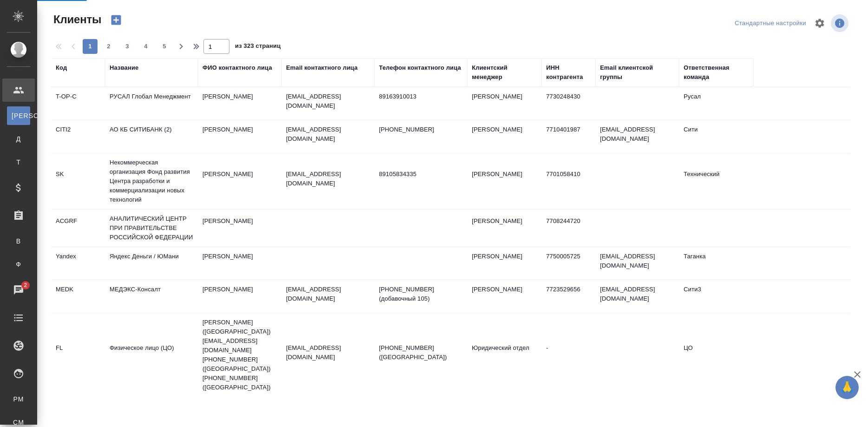 This screenshot has width=868, height=427. I want to click on div: split button, so click(770, 23).